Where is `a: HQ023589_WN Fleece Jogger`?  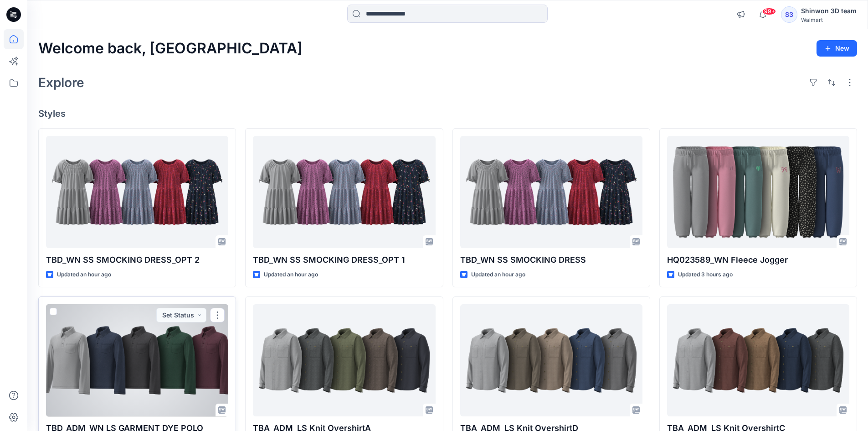
a: HQ023589_WN Fleece Jogger is located at coordinates (758, 192).